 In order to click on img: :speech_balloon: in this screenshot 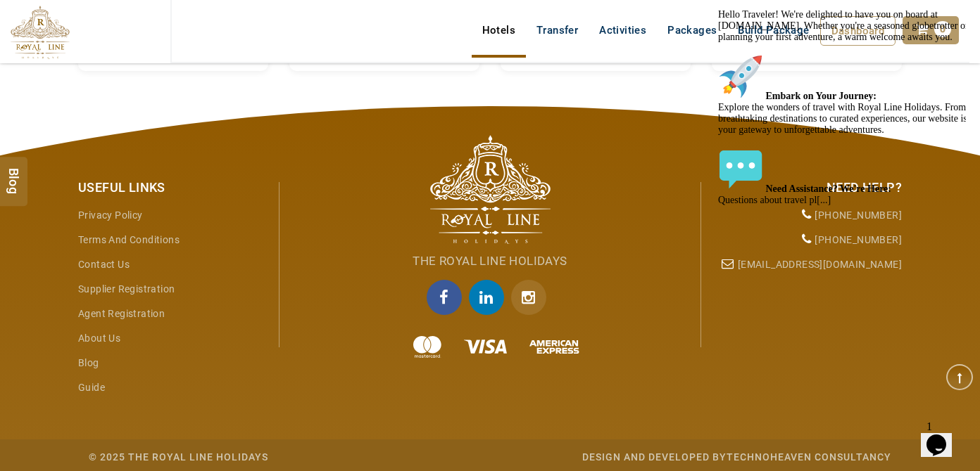, I will do `click(28, 225)`.